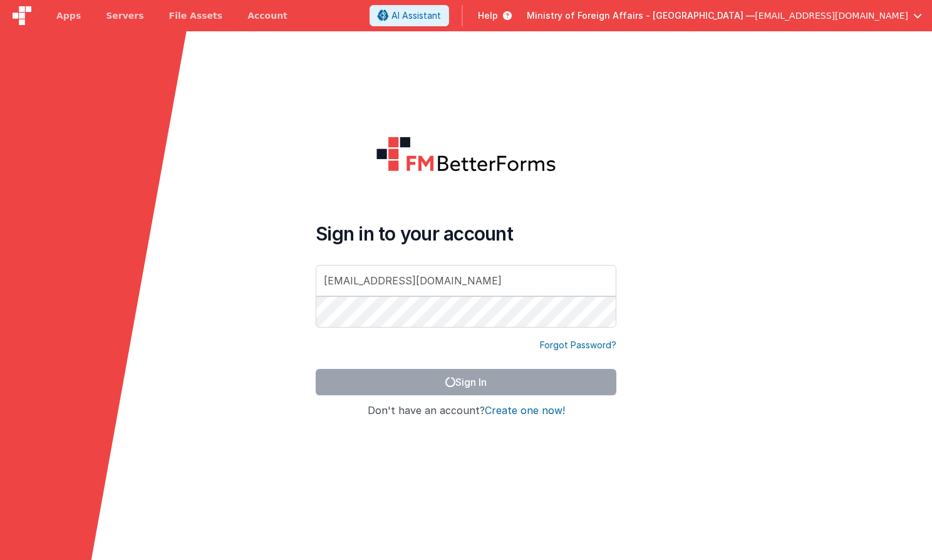  Describe the element at coordinates (466, 233) in the screenshot. I see `h4: Sign in to your account` at that location.